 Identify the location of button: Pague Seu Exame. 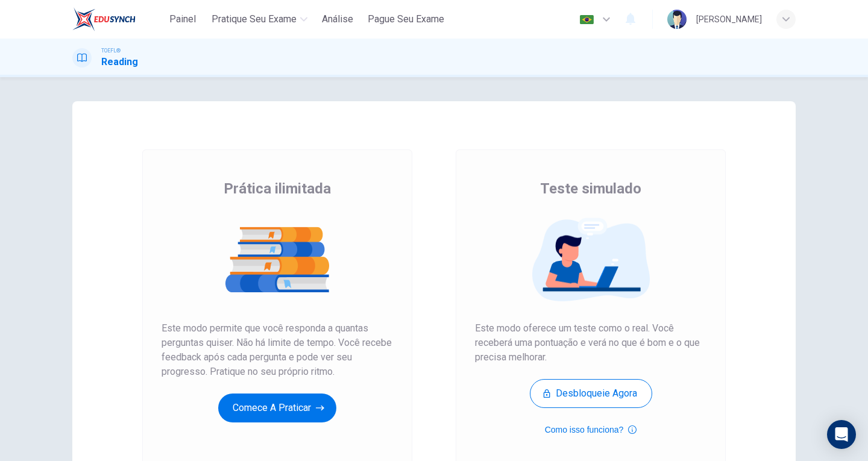
(406, 19).